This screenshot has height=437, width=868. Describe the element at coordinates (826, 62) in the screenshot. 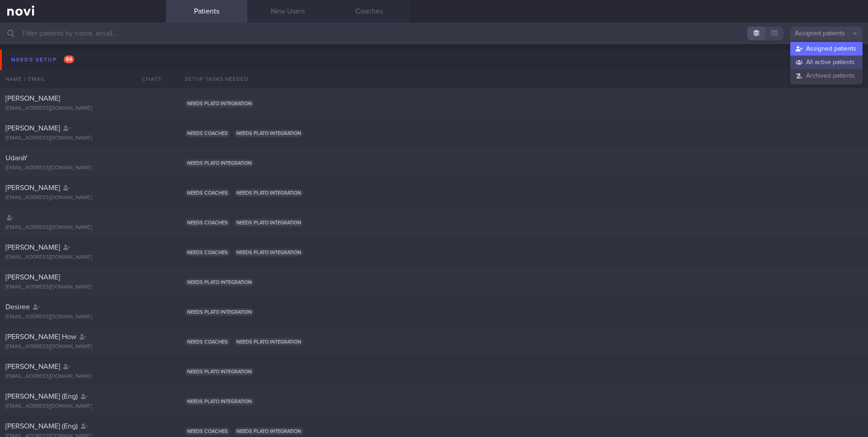

I see `button: All active patients` at that location.